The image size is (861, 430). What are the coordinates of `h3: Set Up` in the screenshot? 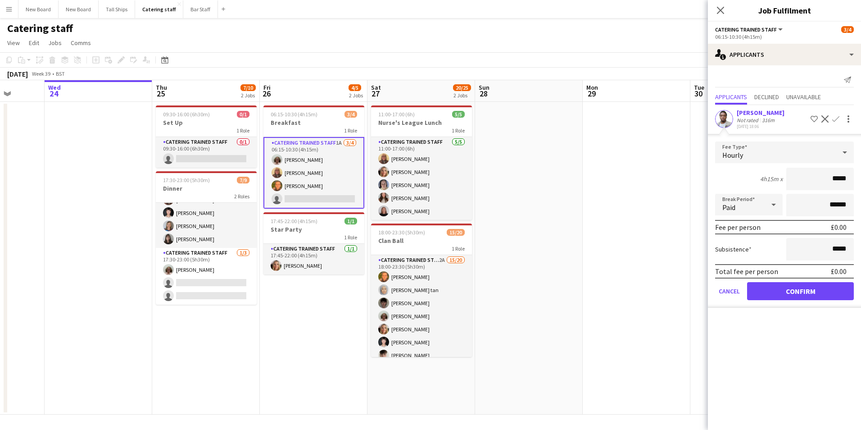 It's located at (206, 123).